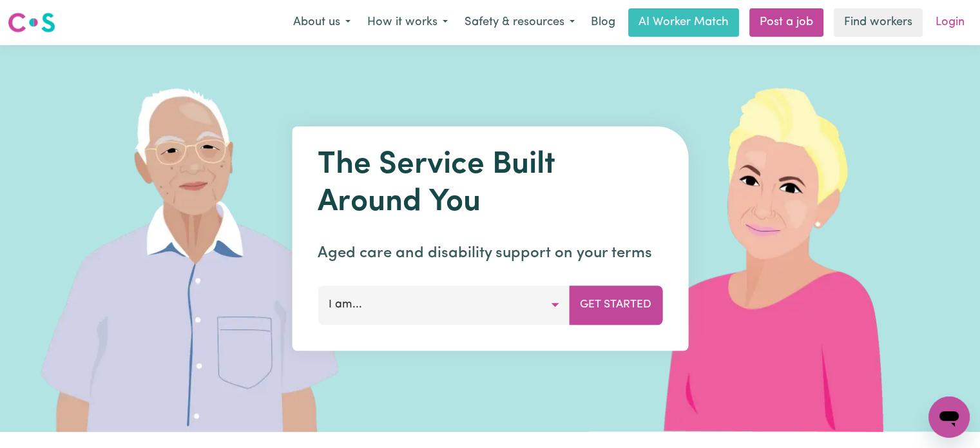  Describe the element at coordinates (31, 22) in the screenshot. I see `img: Careseekers logo` at that location.